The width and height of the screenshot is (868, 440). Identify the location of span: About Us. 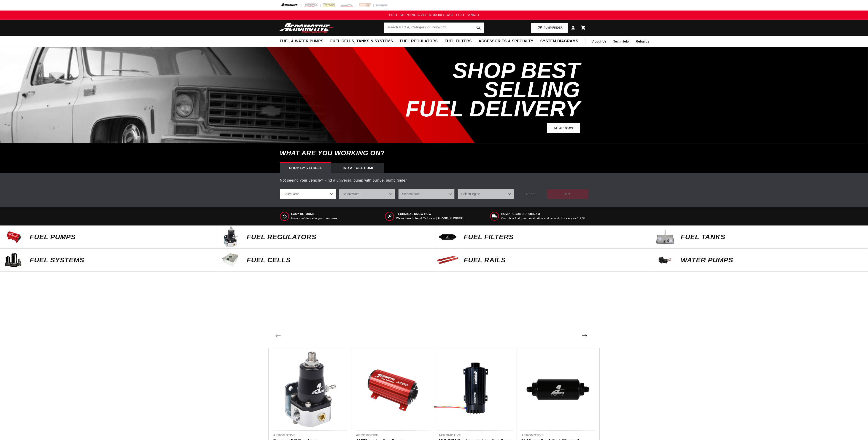
(600, 42).